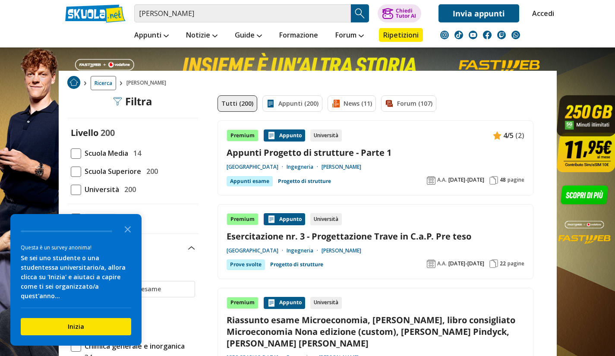 This screenshot has width=615, height=356. What do you see at coordinates (243, 13) in the screenshot?
I see `input: Cerca appunti, riassunti o versioni` at bounding box center [243, 13].